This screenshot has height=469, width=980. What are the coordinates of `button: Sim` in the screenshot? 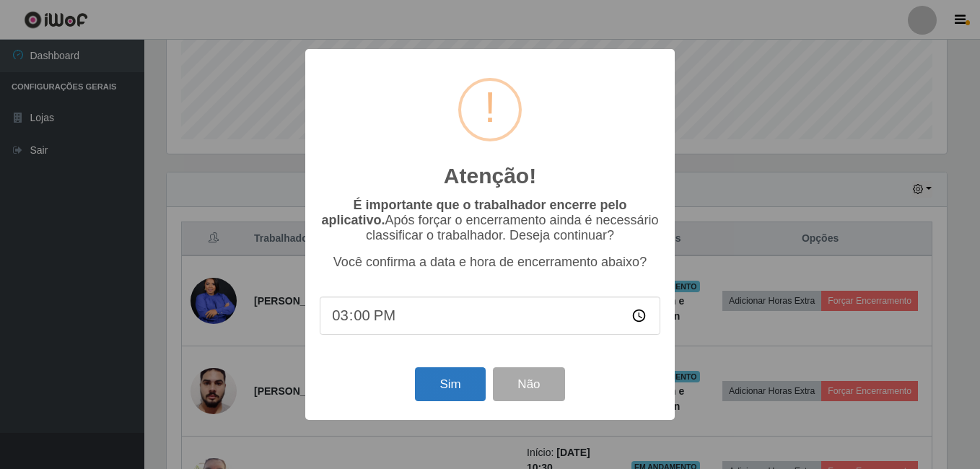 It's located at (450, 384).